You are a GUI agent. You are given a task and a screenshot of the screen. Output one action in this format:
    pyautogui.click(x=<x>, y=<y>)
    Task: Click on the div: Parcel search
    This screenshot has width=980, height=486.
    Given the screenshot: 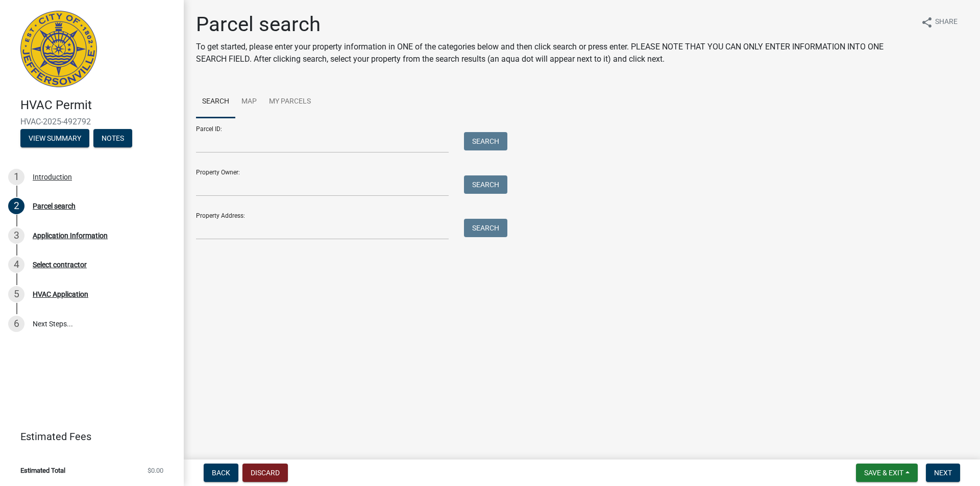 What is the action you would take?
    pyautogui.click(x=54, y=207)
    